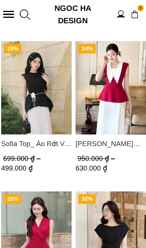 Image resolution: width=146 pixels, height=248 pixels. What do you see at coordinates (110, 144) in the screenshot?
I see `a: Link to Sara Top_ Áo Peplum Mix Cổ trắng Màu Đỏ A1054` at bounding box center [110, 144].